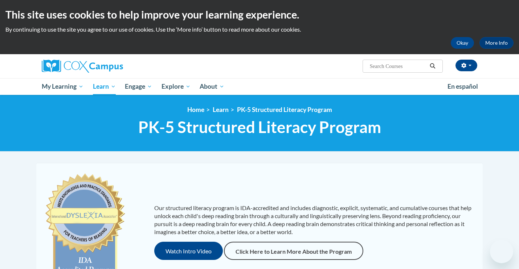 This screenshot has height=269, width=519. What do you see at coordinates (260, 127) in the screenshot?
I see `span: PK-5 Structured Literacy Program` at bounding box center [260, 127].